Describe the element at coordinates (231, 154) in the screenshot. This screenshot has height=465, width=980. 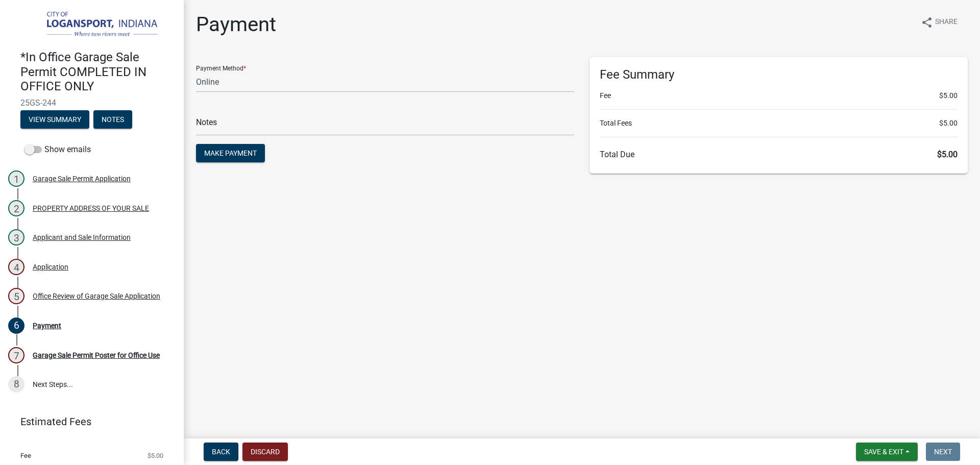
I see `button: Make Payment` at that location.